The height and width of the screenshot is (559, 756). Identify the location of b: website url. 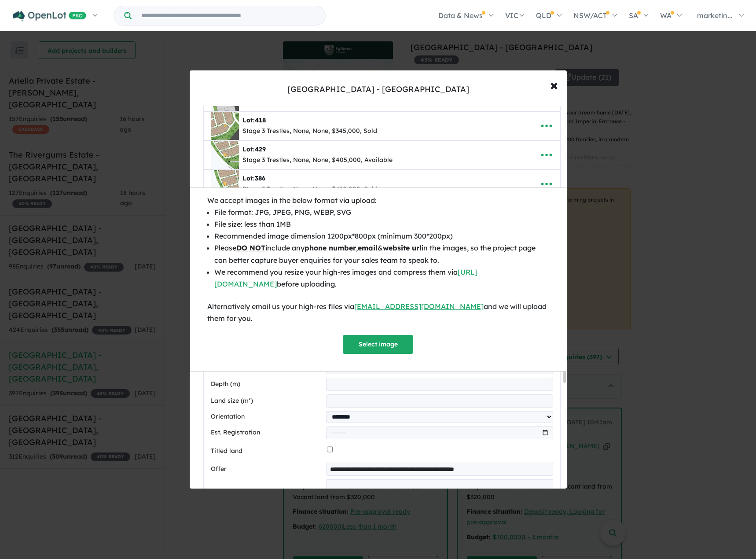
(402, 248).